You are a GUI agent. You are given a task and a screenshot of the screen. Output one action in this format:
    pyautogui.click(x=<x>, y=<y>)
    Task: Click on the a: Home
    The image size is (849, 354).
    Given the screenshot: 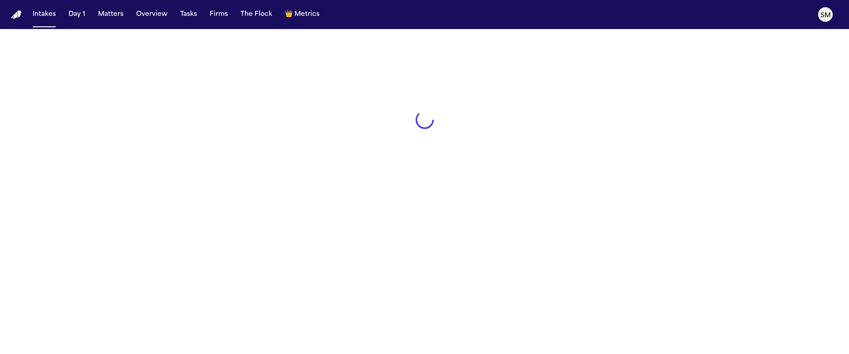 What is the action you would take?
    pyautogui.click(x=16, y=15)
    